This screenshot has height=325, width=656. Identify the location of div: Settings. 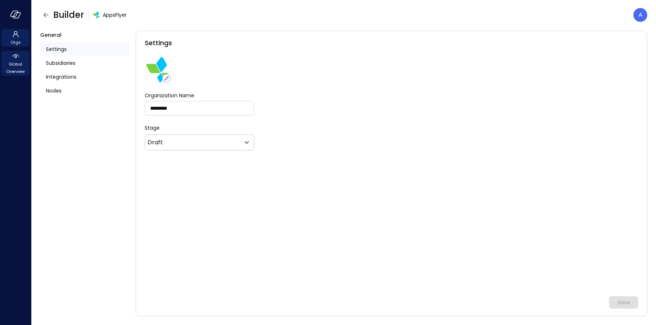
(85, 49).